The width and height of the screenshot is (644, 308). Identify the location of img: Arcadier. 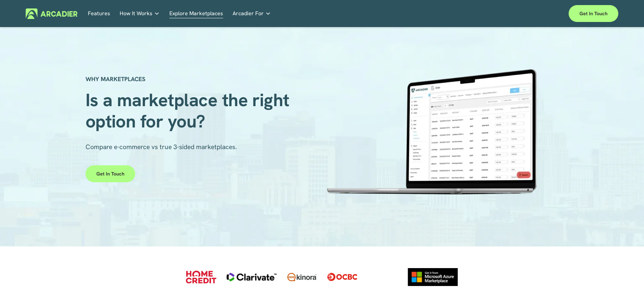
(52, 13).